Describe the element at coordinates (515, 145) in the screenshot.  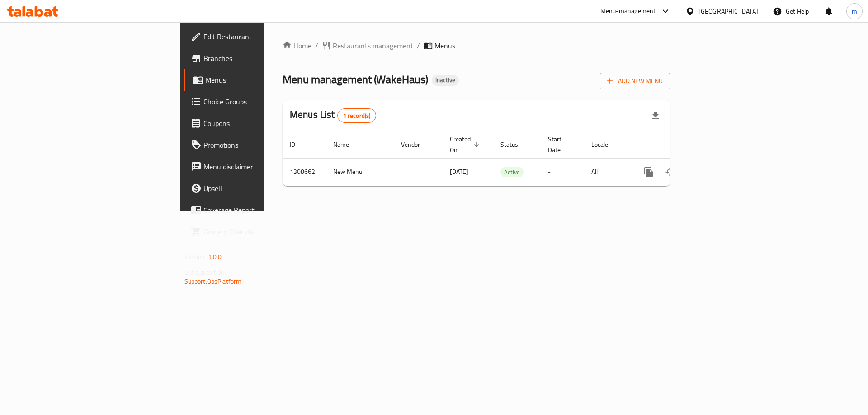
I see `span: Status` at that location.